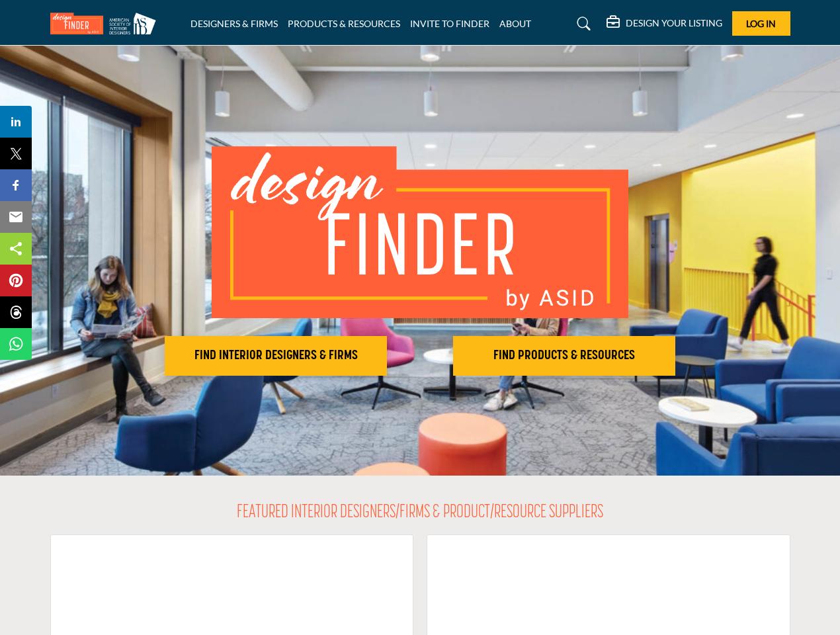 This screenshot has height=635, width=840. I want to click on img: image, so click(420, 232).